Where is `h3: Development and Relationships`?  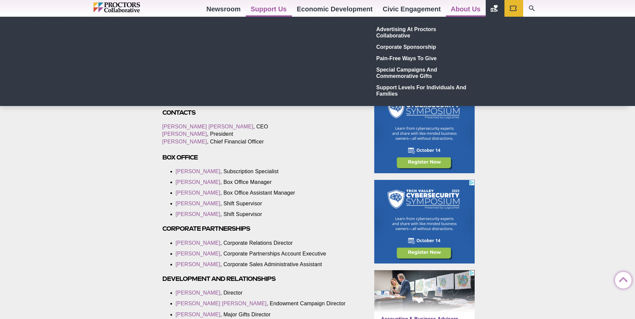
h3: Development and Relationships is located at coordinates (261, 279).